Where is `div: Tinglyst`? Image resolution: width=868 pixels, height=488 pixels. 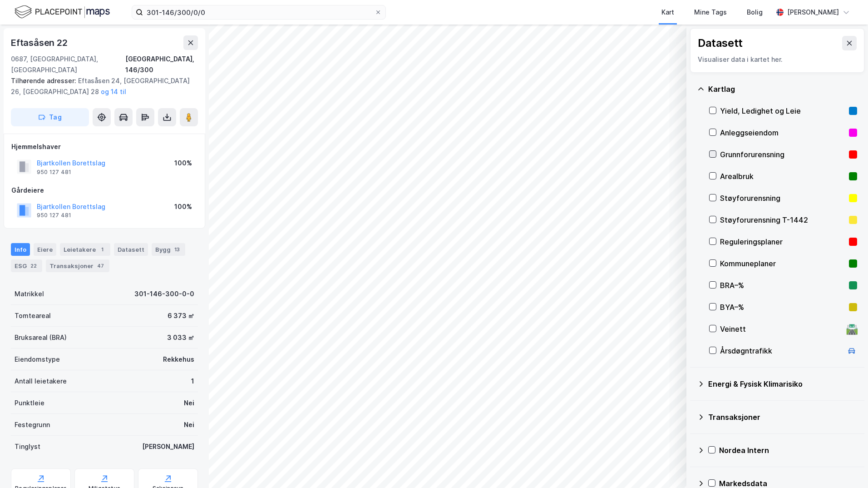
div: Tinglyst is located at coordinates (27, 446).